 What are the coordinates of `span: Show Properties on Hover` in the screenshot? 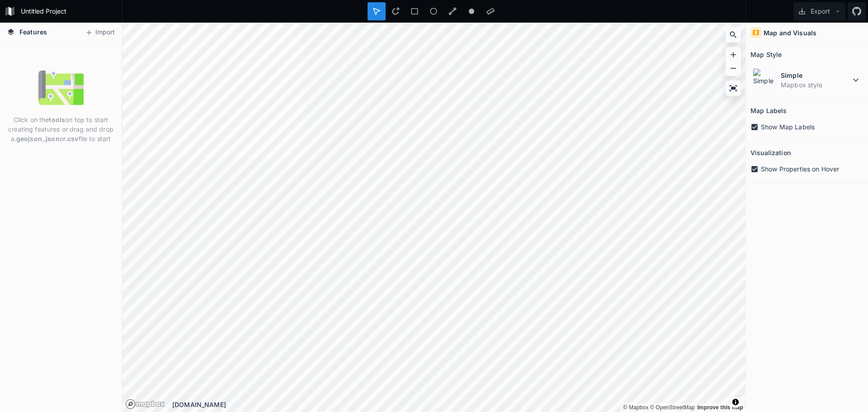 It's located at (800, 169).